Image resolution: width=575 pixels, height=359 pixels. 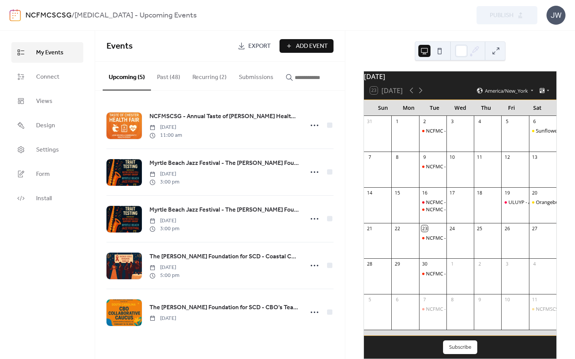 What do you see at coordinates (435, 108) in the screenshot?
I see `div: Tue` at bounding box center [435, 108].